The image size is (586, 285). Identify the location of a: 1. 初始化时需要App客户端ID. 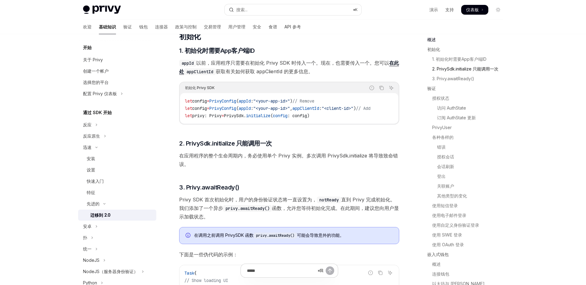
(468, 59).